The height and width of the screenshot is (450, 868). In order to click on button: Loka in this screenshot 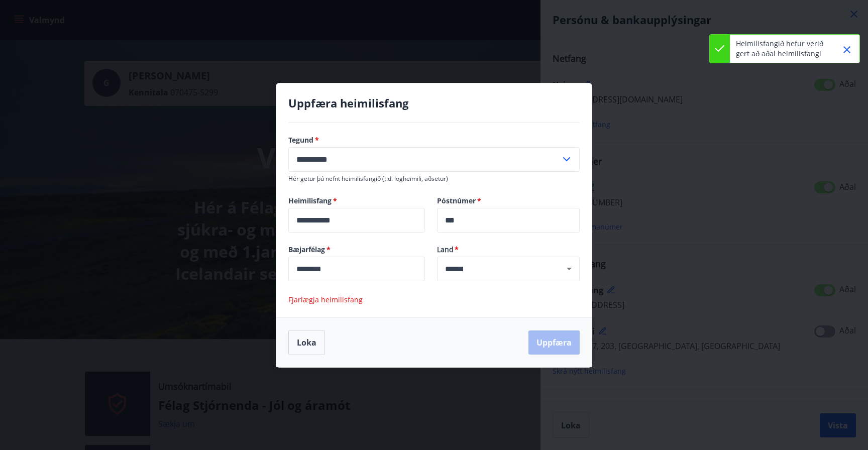, I will do `click(306, 343)`.